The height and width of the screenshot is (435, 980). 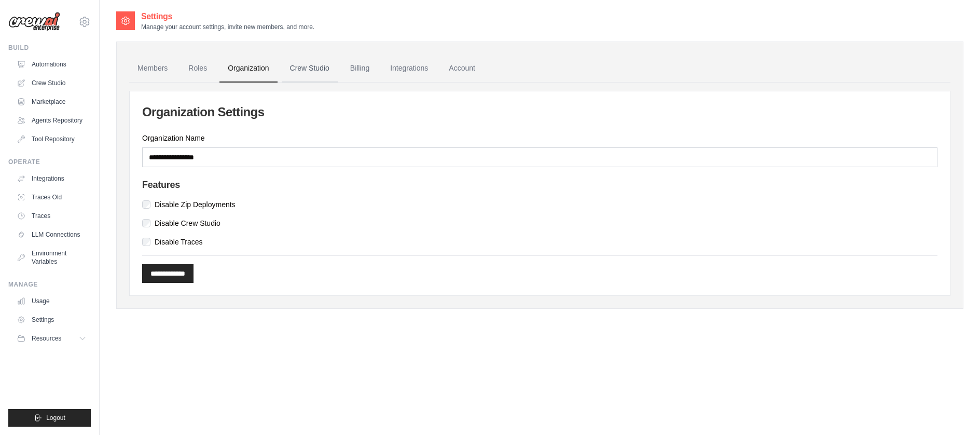 I want to click on a: Account, so click(x=462, y=69).